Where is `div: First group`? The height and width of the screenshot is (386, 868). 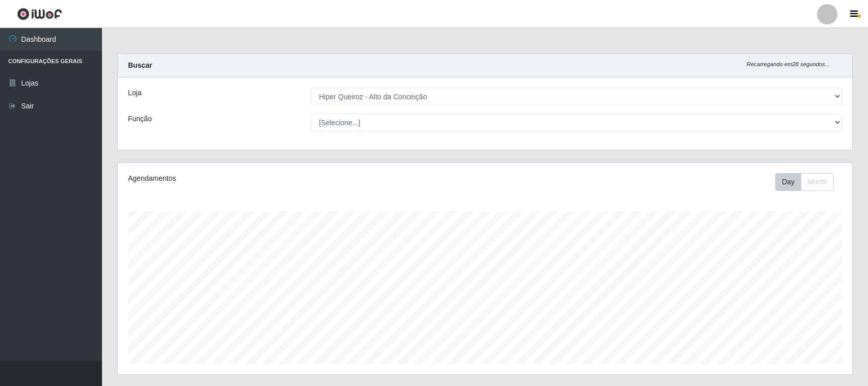
div: First group is located at coordinates (804, 182).